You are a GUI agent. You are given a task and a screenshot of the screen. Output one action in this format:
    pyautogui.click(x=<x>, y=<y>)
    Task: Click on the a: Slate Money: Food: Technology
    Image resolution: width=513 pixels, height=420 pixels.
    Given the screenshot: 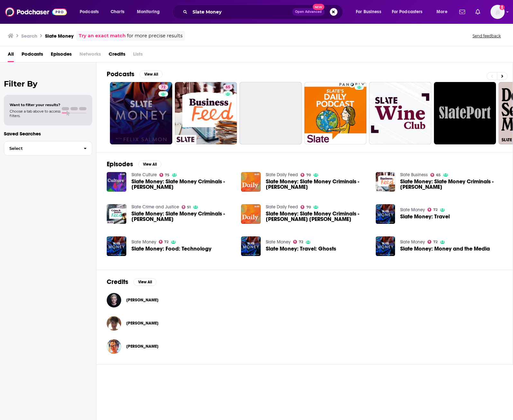 What is the action you would take?
    pyautogui.click(x=171, y=249)
    